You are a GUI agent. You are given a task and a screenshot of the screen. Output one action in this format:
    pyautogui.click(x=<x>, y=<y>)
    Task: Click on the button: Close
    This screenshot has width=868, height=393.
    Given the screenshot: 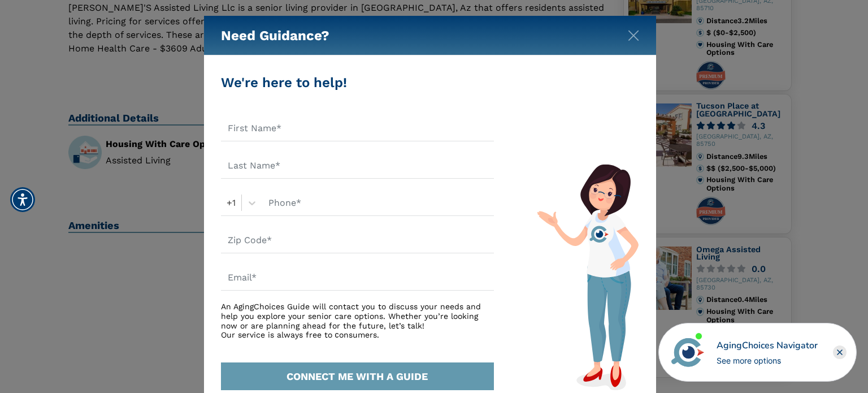 What is the action you would take?
    pyautogui.click(x=633, y=34)
    